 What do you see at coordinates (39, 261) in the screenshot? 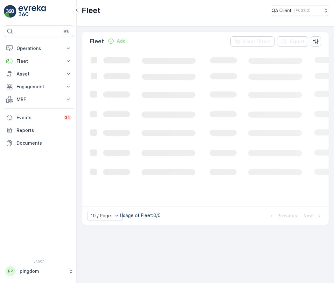
I see `span: v 1.50.1` at bounding box center [39, 261].